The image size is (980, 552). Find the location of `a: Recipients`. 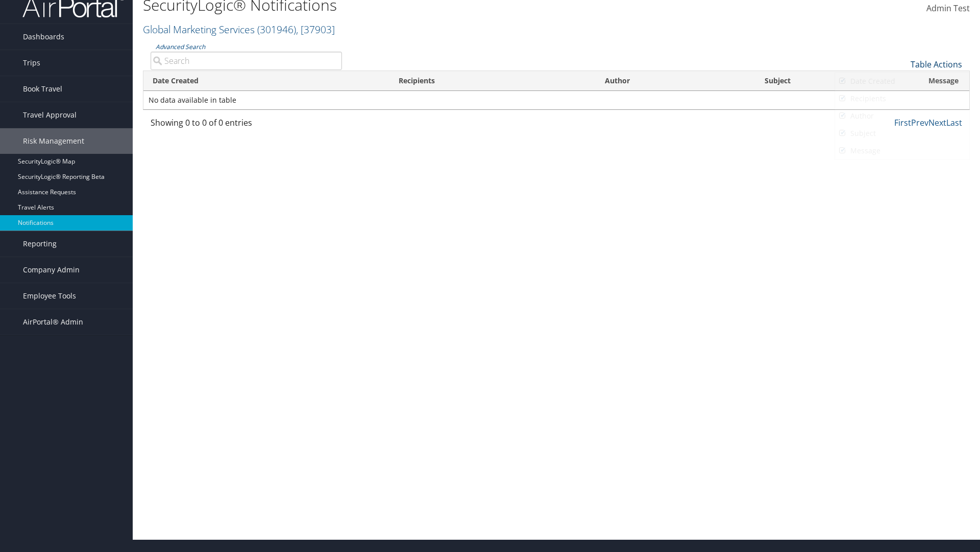

a: Recipients is located at coordinates (902, 99).